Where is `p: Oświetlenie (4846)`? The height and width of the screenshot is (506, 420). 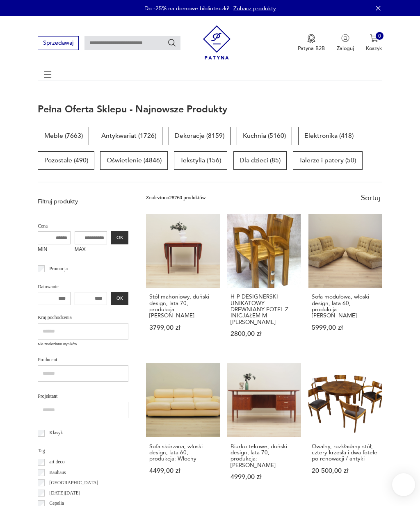
p: Oświetlenie (4846) is located at coordinates (134, 160).